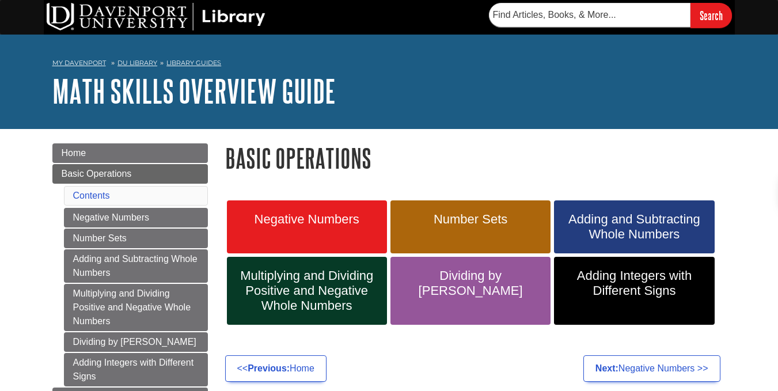 The image size is (778, 391). What do you see at coordinates (97, 173) in the screenshot?
I see `span: Basic Operations` at bounding box center [97, 173].